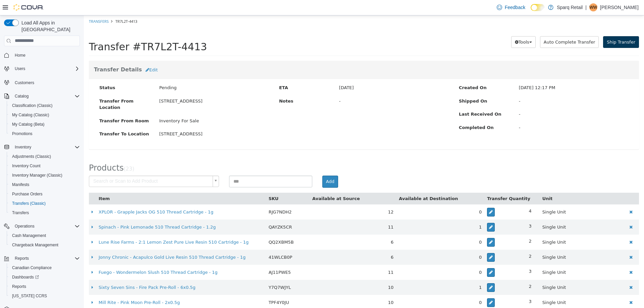  What do you see at coordinates (511, 7) in the screenshot?
I see `a: Feedback` at bounding box center [511, 7].